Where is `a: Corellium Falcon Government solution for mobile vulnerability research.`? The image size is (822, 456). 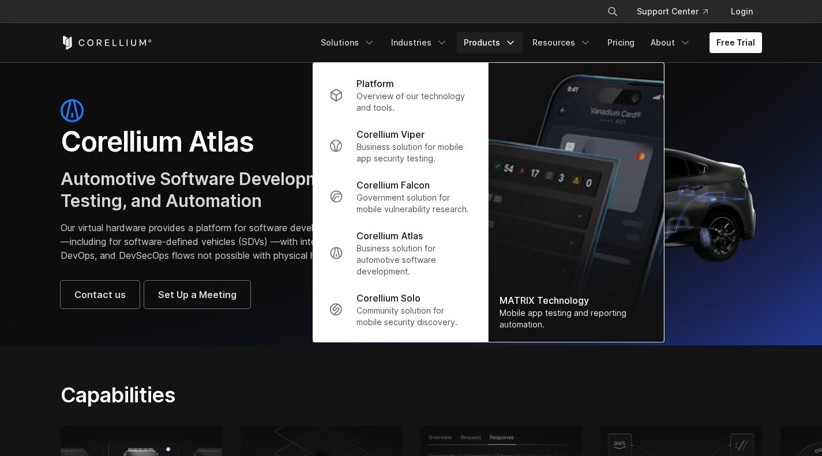
a: Corellium Falcon Government solution for mobile vulnerability research. is located at coordinates (400, 197).